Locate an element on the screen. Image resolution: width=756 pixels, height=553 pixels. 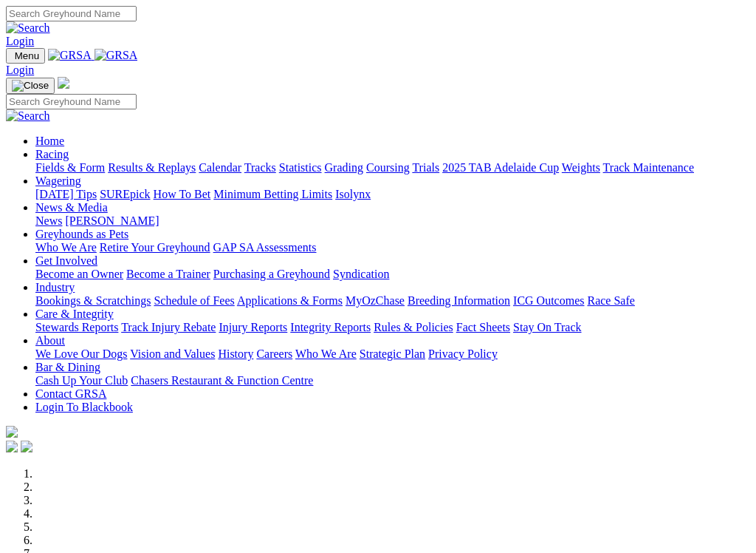
a: We Love Our Dogs is located at coordinates (82, 353).